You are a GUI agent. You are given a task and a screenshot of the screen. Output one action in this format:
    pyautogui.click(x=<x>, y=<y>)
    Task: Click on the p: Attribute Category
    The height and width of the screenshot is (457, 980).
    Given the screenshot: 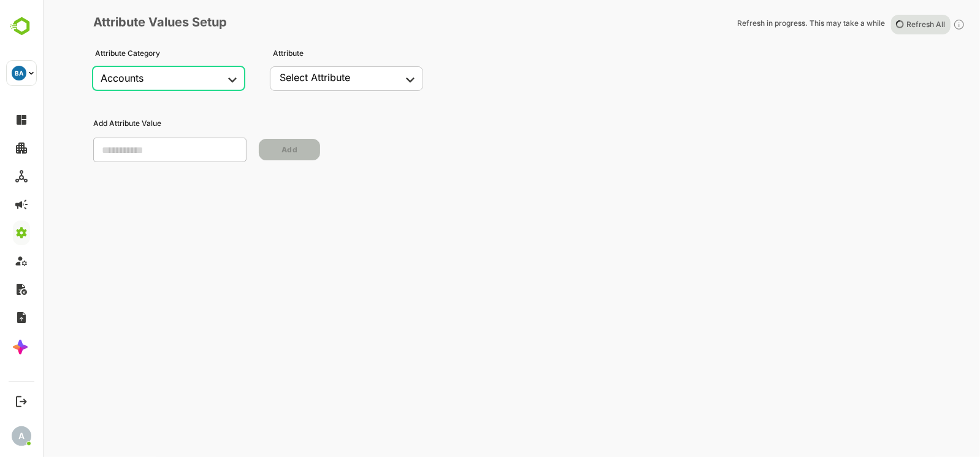 What is the action you would take?
    pyautogui.click(x=179, y=54)
    